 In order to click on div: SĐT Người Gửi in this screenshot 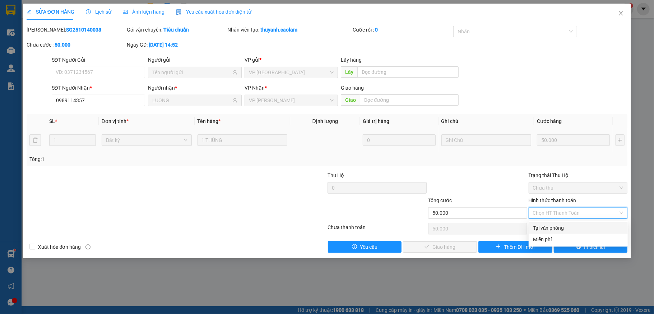, I will do `click(98, 60)`.